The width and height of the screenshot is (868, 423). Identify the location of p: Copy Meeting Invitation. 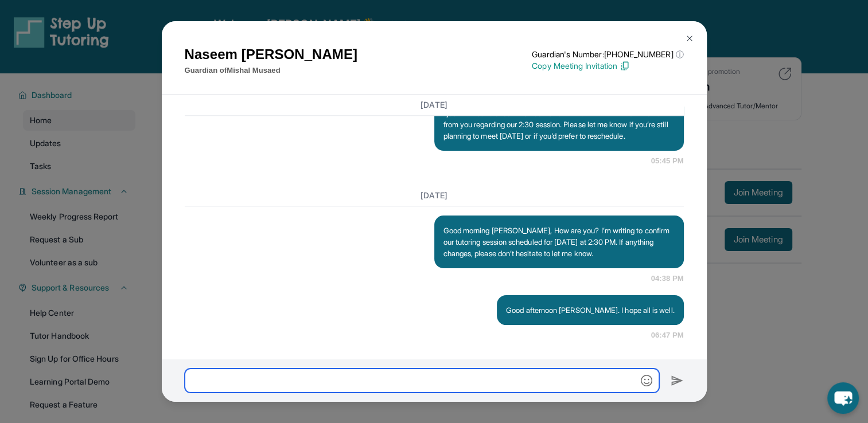
(608, 66).